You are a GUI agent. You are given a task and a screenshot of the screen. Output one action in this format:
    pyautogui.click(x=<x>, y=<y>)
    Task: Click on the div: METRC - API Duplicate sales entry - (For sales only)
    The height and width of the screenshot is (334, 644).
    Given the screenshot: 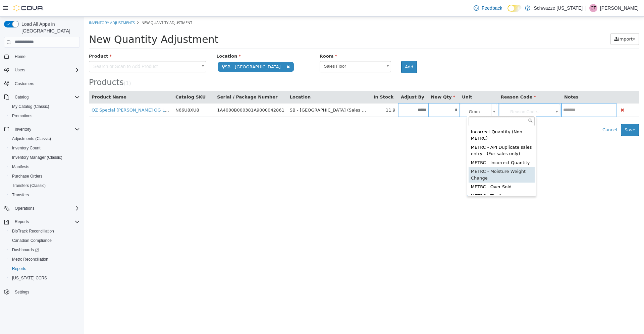 What is the action you would take?
    pyautogui.click(x=417, y=134)
    